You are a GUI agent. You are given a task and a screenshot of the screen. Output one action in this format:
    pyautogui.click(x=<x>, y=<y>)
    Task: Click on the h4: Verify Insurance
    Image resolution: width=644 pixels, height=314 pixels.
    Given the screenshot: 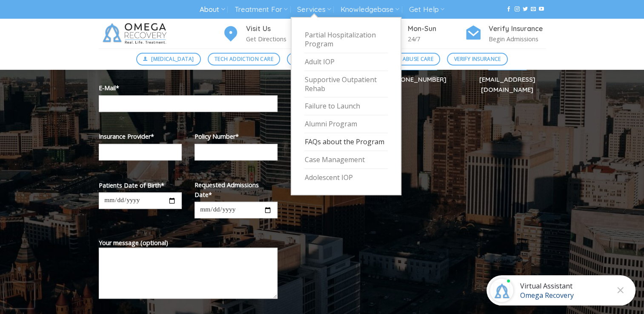 What is the action you would take?
    pyautogui.click(x=517, y=29)
    